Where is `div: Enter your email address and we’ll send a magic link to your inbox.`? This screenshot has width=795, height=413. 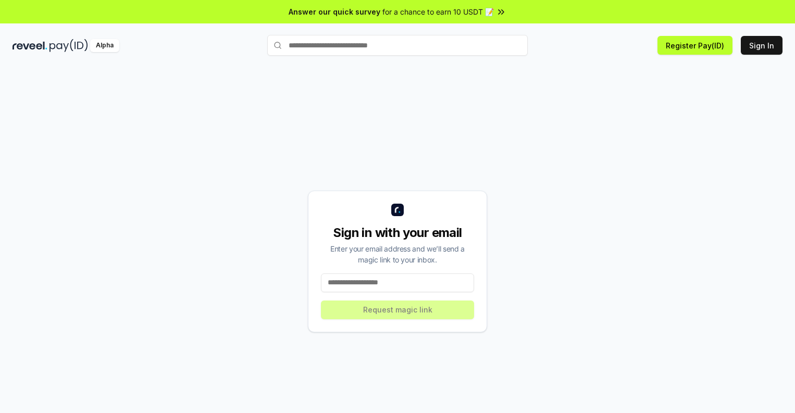
div: Enter your email address and we’ll send a magic link to your inbox. is located at coordinates (398, 254).